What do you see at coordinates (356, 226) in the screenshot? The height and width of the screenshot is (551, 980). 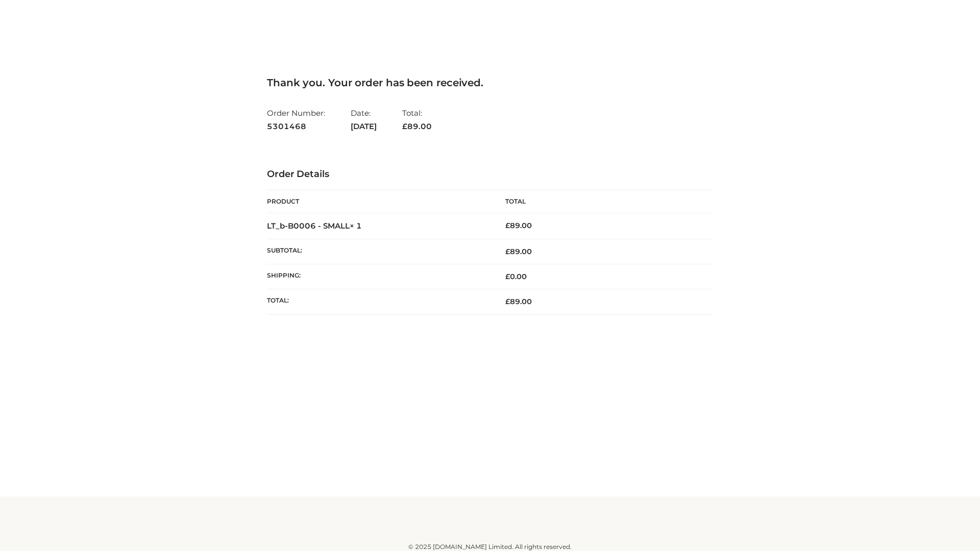 I see `strong: × 1` at bounding box center [356, 226].